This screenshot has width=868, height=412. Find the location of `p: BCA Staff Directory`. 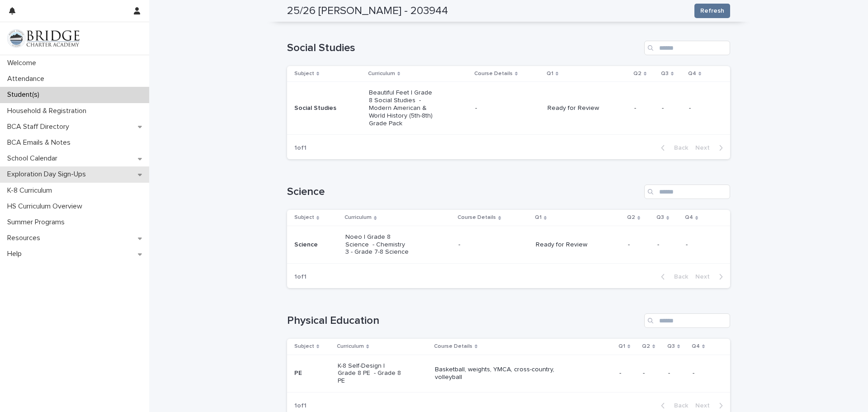

p: BCA Staff Directory is located at coordinates (40, 126).